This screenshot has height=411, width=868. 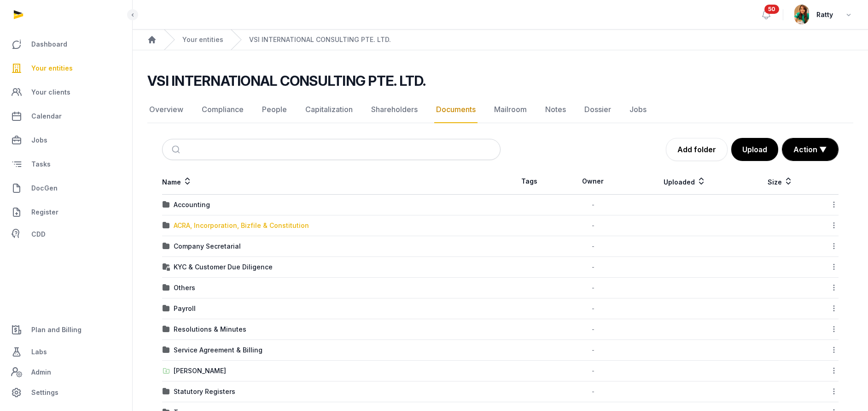 I want to click on div: Payroll, so click(x=185, y=308).